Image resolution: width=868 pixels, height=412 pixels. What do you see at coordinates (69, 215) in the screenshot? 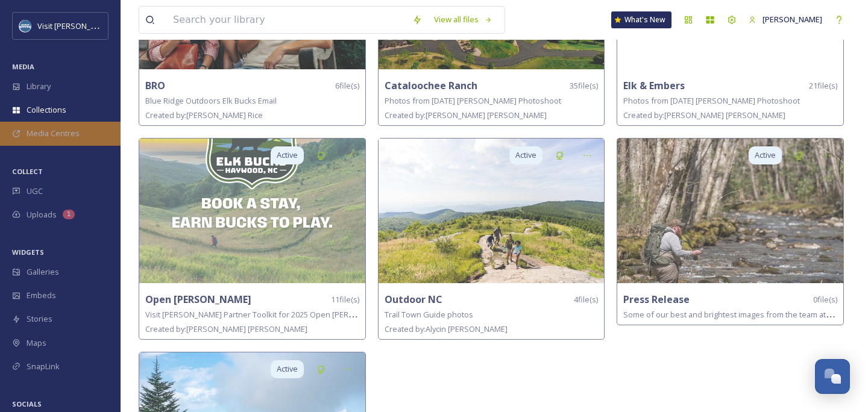
I see `div: 1` at bounding box center [69, 215].